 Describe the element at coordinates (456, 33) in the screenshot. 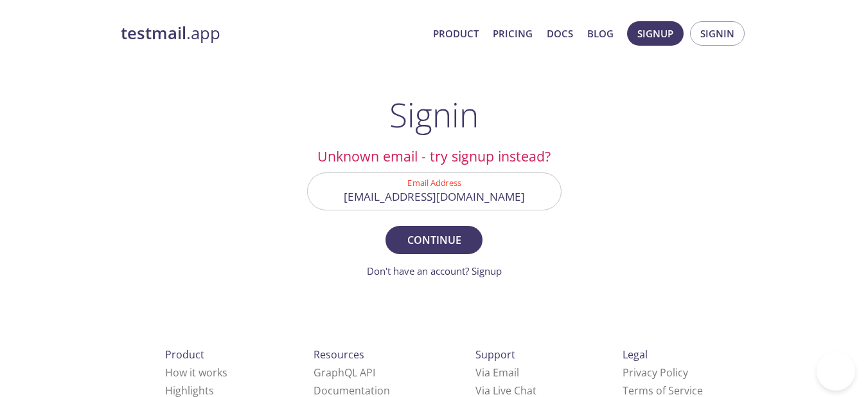

I see `a: Product` at that location.